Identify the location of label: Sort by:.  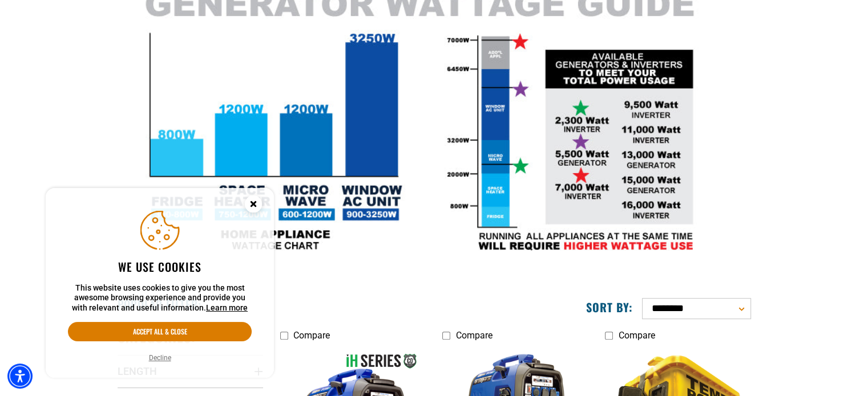
(609, 307).